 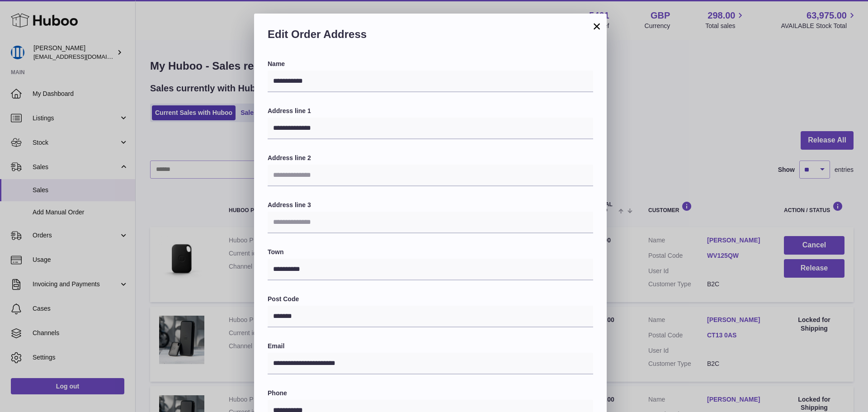 What do you see at coordinates (430, 205) in the screenshot?
I see `label: Address line 3` at bounding box center [430, 205].